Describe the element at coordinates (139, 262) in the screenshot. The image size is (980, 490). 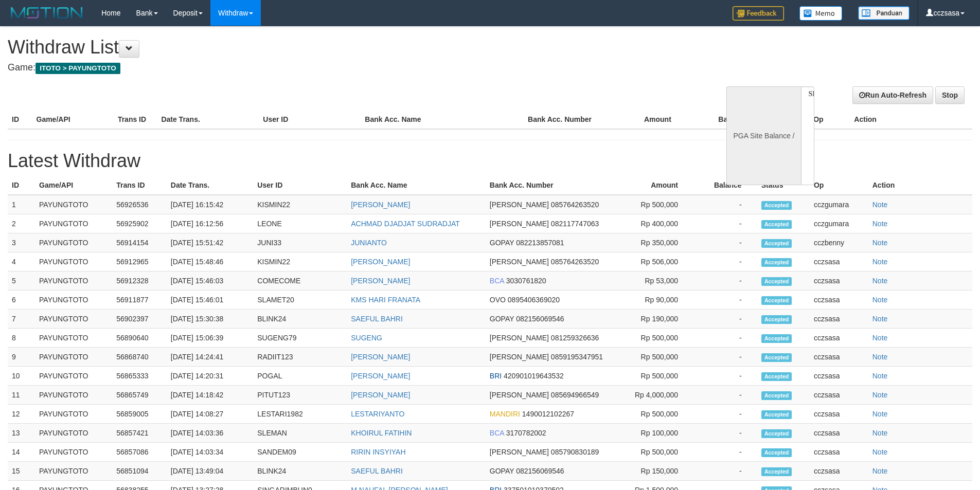
I see `td: 56912965` at that location.